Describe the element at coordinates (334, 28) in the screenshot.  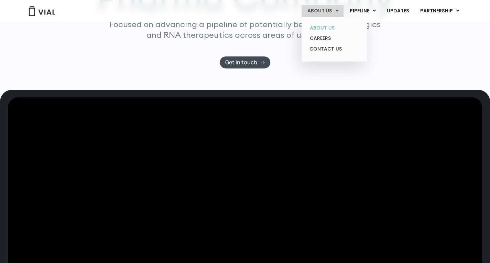
I see `a: ABOUT US` at that location.